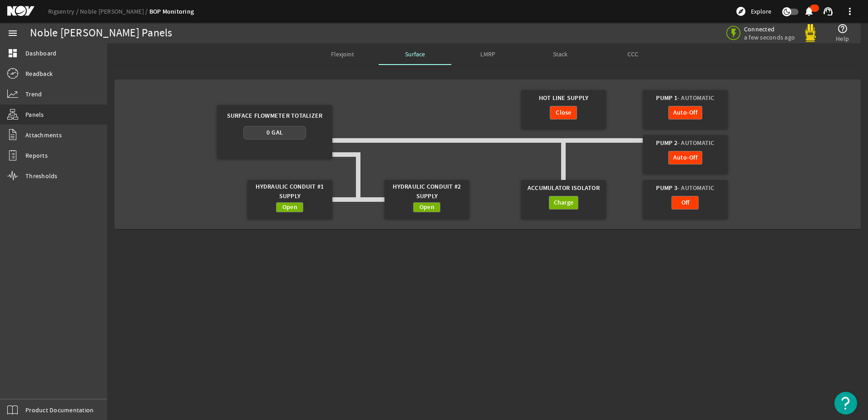  Describe the element at coordinates (36, 155) in the screenshot. I see `span: Reports` at that location.